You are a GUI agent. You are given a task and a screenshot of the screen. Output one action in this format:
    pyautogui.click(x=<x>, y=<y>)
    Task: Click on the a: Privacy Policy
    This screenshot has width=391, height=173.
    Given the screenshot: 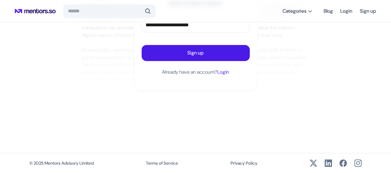 What is the action you would take?
    pyautogui.click(x=244, y=163)
    